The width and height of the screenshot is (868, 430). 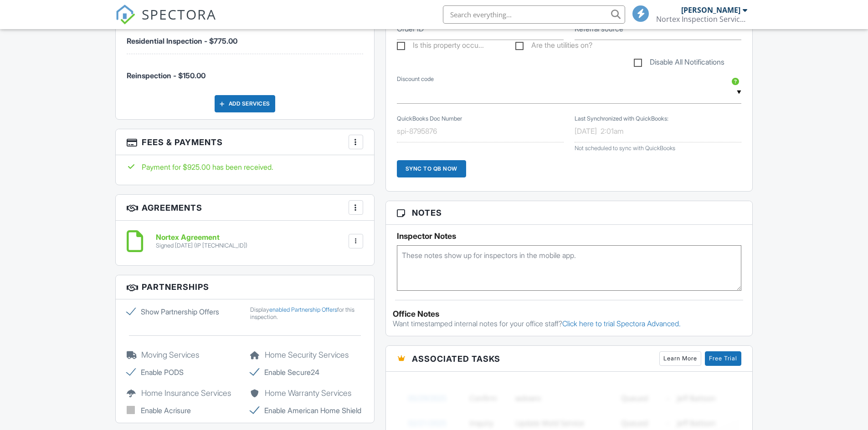 I want to click on h5: Moving Services, so click(x=183, y=355).